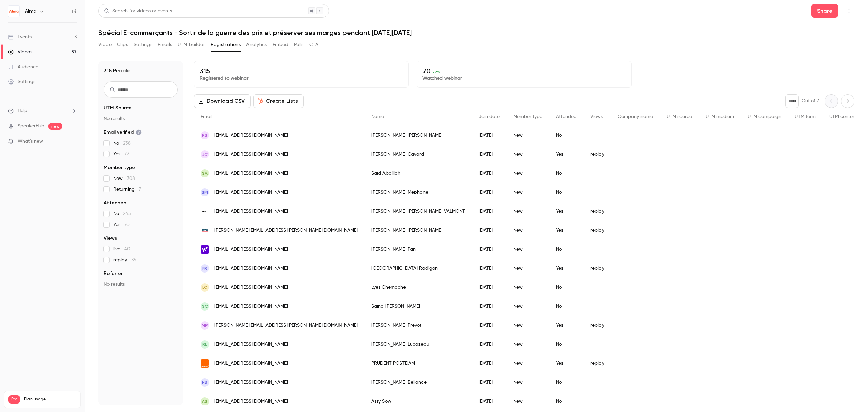 The image size is (868, 412). Describe the element at coordinates (42, 111) in the screenshot. I see `li: help-dropdown-opener` at that location.